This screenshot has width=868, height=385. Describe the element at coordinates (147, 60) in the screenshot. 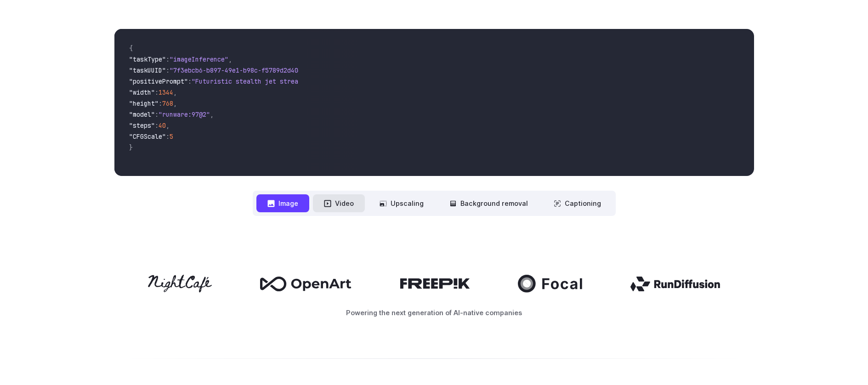

I see `span: "taskType"` at that location.